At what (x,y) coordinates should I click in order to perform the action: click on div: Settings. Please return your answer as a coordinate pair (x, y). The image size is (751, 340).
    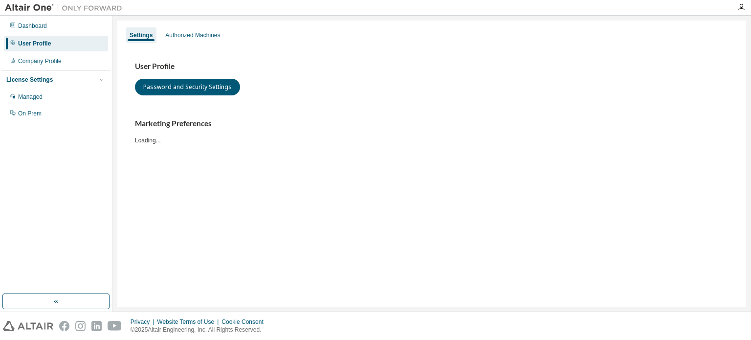
    Looking at the image, I should click on (141, 35).